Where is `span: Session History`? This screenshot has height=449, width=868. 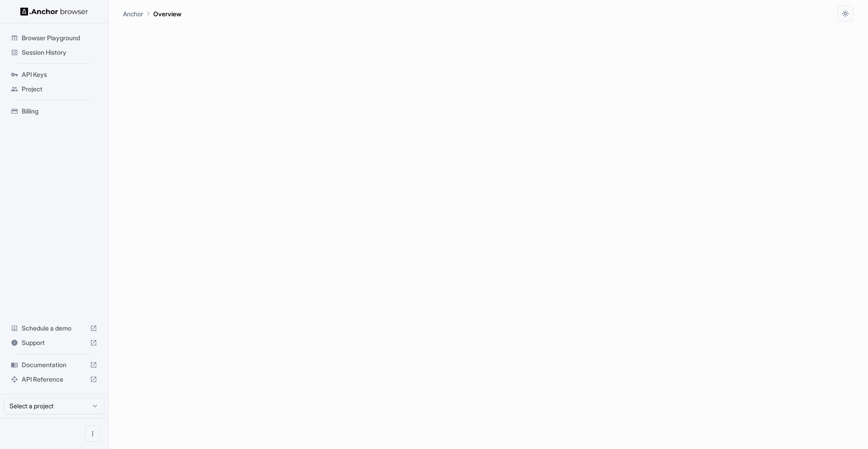 span: Session History is located at coordinates (59, 53).